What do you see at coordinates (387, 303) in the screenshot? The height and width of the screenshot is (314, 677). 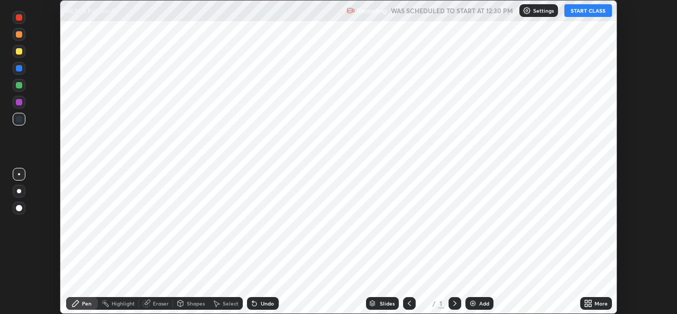 I see `div: Slides` at bounding box center [387, 303].